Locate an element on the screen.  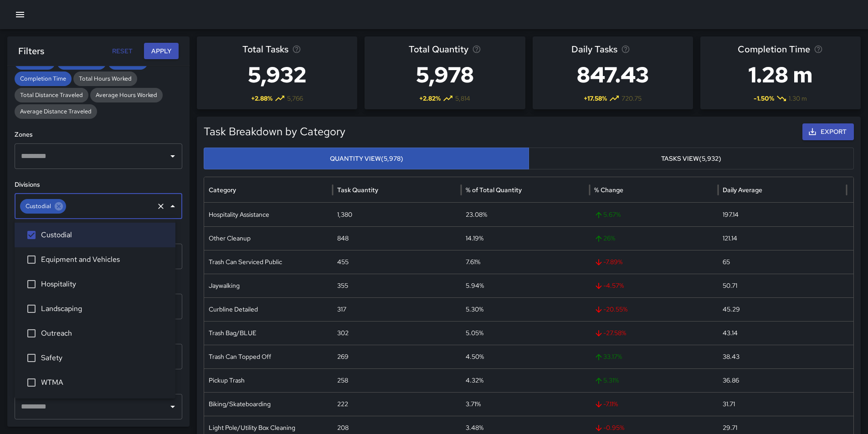
div: 355 is located at coordinates (397, 286).